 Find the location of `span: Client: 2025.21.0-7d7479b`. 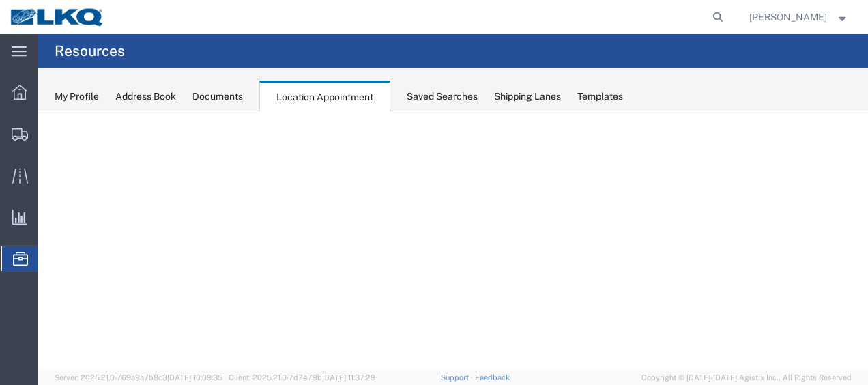

span: Client: 2025.21.0-7d7479b is located at coordinates (302, 378).